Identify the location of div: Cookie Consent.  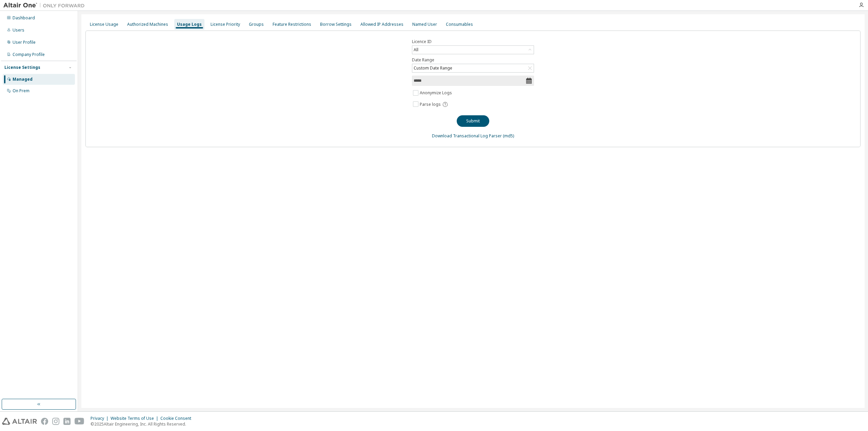
(178, 419).